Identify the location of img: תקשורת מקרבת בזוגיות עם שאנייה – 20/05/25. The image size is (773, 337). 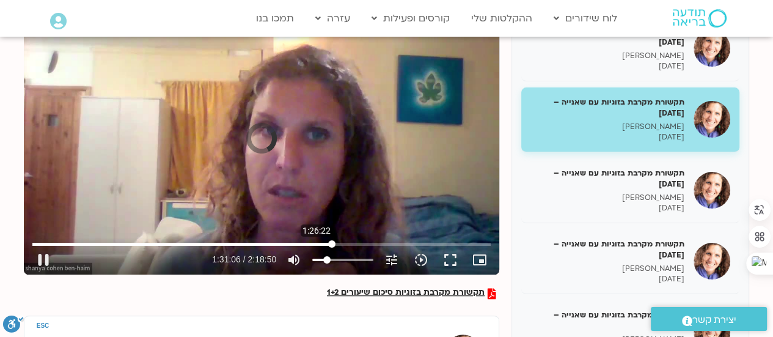
(712, 48).